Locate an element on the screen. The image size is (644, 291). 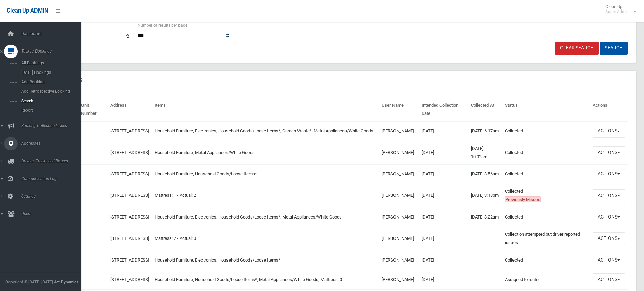
span: Clean Up ADMIN is located at coordinates (27, 11).